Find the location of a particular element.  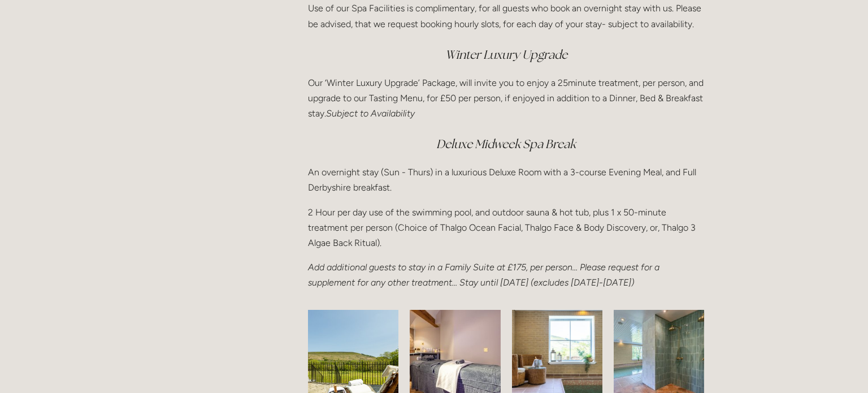

p: Use of our Spa Facilities is complimentary, for all guests who book an overnight stay with us. Pl... is located at coordinates (506, 16).